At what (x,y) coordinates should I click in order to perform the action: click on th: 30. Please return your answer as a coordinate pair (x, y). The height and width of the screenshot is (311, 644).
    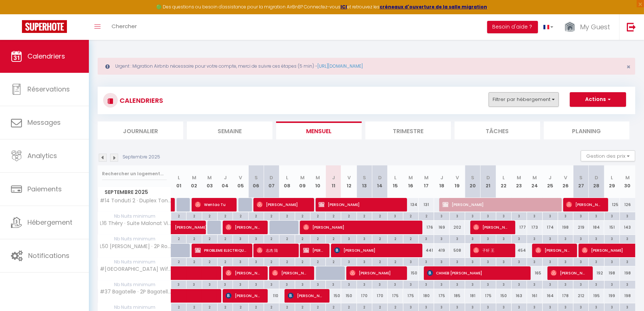
    Looking at the image, I should click on (628, 181).